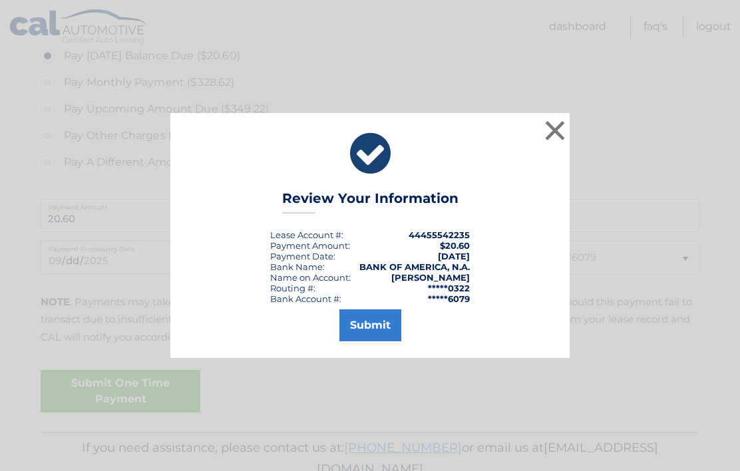 Image resolution: width=740 pixels, height=471 pixels. What do you see at coordinates (293, 288) in the screenshot?
I see `div: Routing #:` at bounding box center [293, 288].